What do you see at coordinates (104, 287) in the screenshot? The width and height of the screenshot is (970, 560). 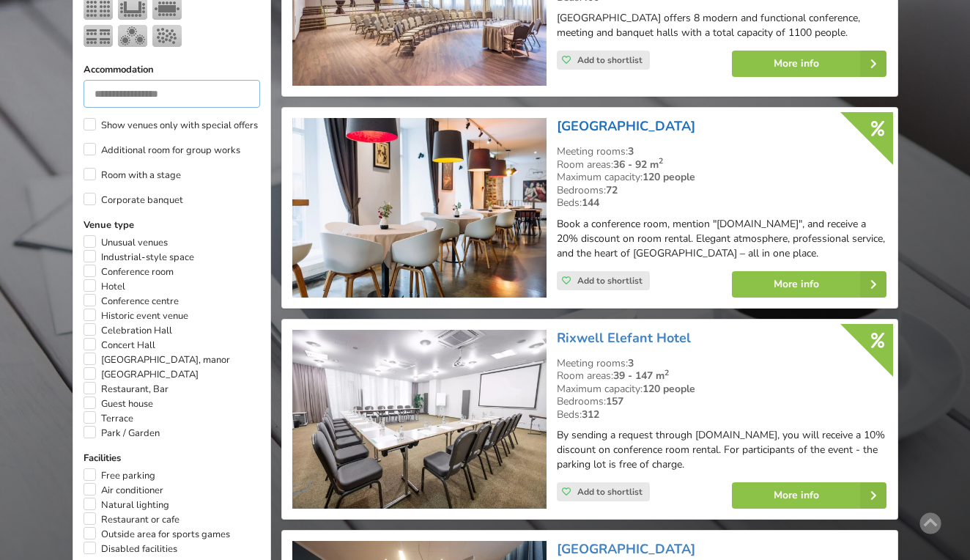 I see `label: Hotel` at bounding box center [104, 287].